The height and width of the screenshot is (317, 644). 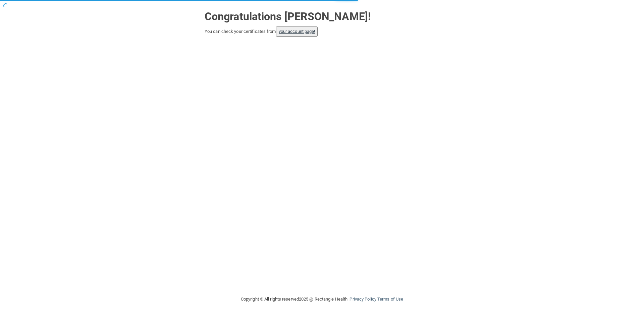 What do you see at coordinates (322, 31) in the screenshot?
I see `div: You can check your certificates from` at bounding box center [322, 31].